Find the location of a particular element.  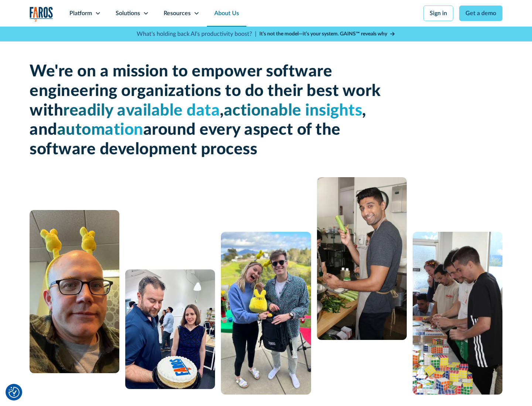

img: 5 people constructing a puzzle from Rubik's cubes is located at coordinates (457, 313).